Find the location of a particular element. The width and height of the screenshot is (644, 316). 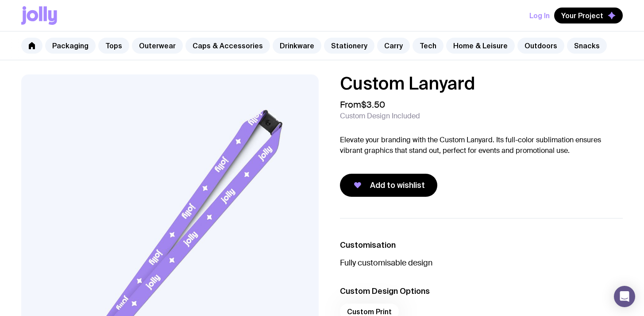

div: Open Intercom Messenger is located at coordinates (625, 296).